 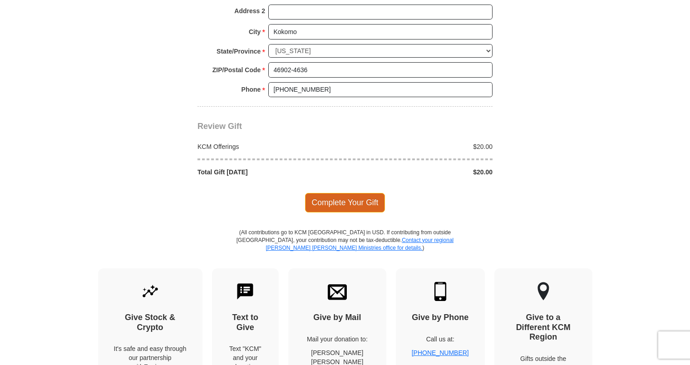 I want to click on h4: Give to a Different KCM Region, so click(x=543, y=327).